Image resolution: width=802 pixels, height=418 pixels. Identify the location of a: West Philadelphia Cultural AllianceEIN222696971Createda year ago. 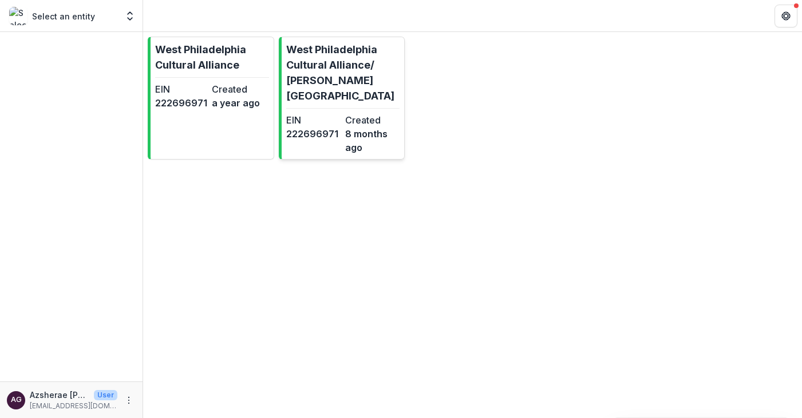
(211, 98).